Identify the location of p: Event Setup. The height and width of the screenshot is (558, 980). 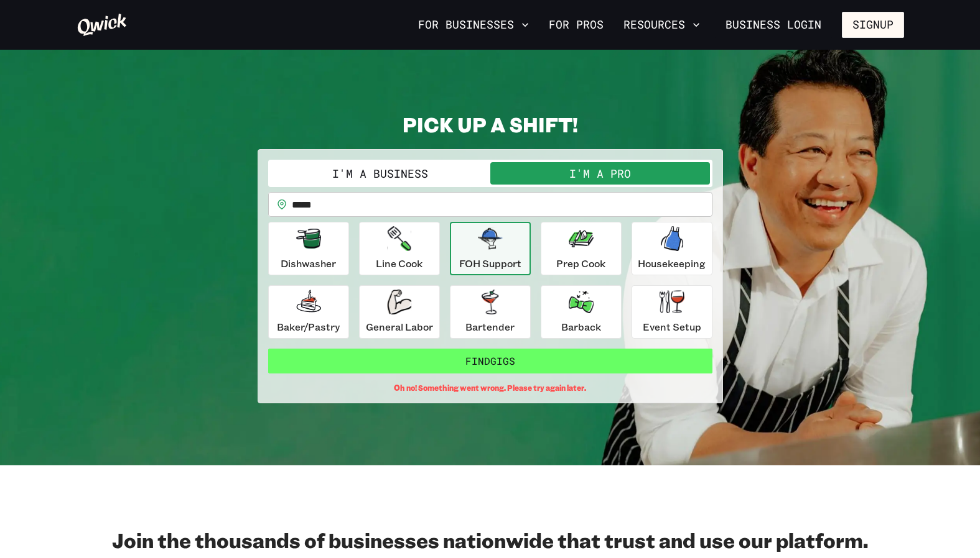
(672, 327).